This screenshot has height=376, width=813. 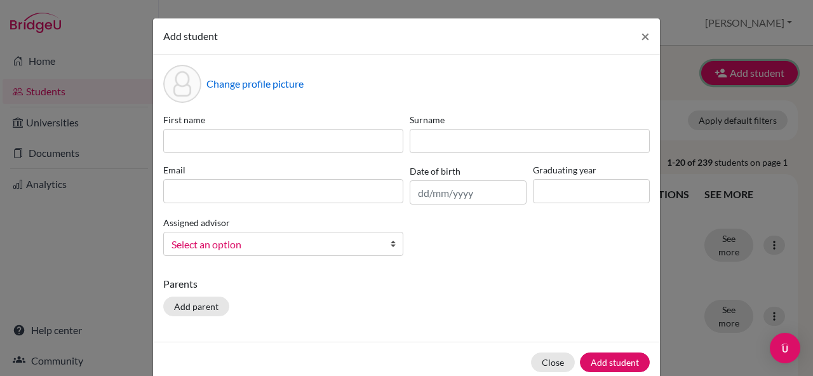 I want to click on input: dd/mm/yyyy, so click(x=468, y=192).